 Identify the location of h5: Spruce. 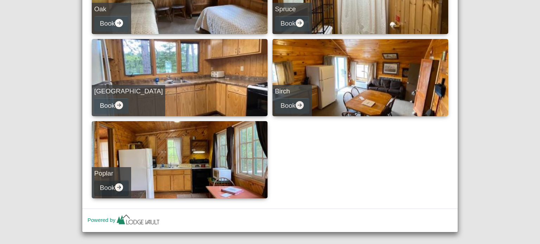
(292, 9).